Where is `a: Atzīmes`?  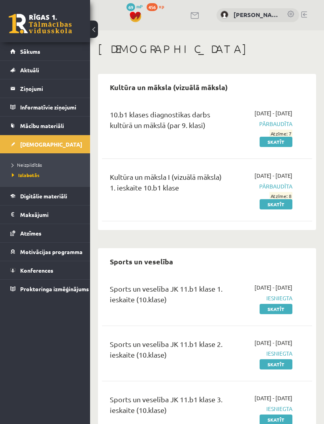 a: Atzīmes is located at coordinates (45, 233).